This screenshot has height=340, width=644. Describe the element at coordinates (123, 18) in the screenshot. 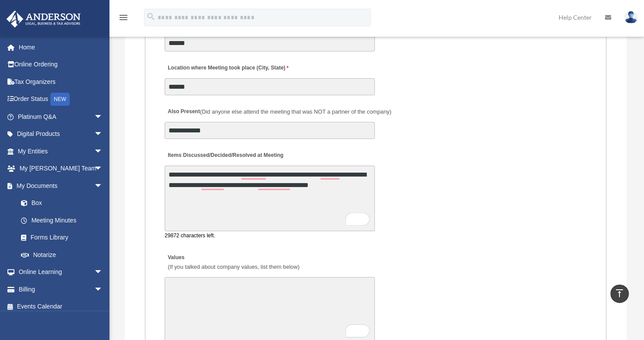

I see `i: menu` at that location.